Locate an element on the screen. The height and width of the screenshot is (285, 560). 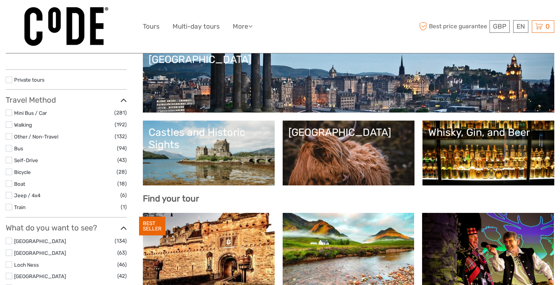
div: EN is located at coordinates (521, 26).